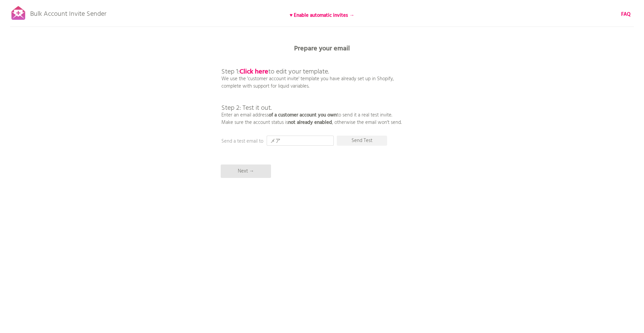 This screenshot has width=644, height=333. Describe the element at coordinates (254, 72) in the screenshot. I see `a: Click here` at that location.